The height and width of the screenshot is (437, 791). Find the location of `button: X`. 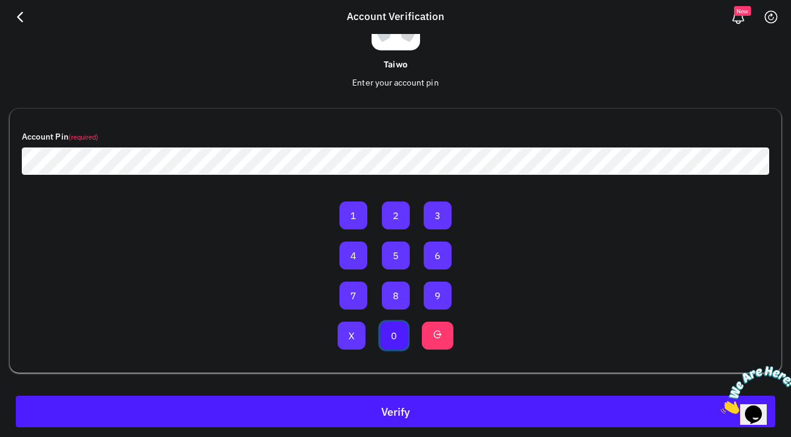

button: X is located at coordinates (352, 335).